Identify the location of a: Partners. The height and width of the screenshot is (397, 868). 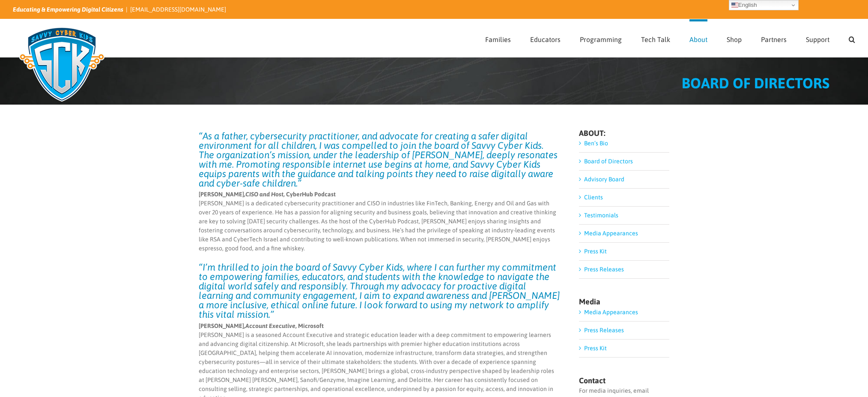
(774, 38).